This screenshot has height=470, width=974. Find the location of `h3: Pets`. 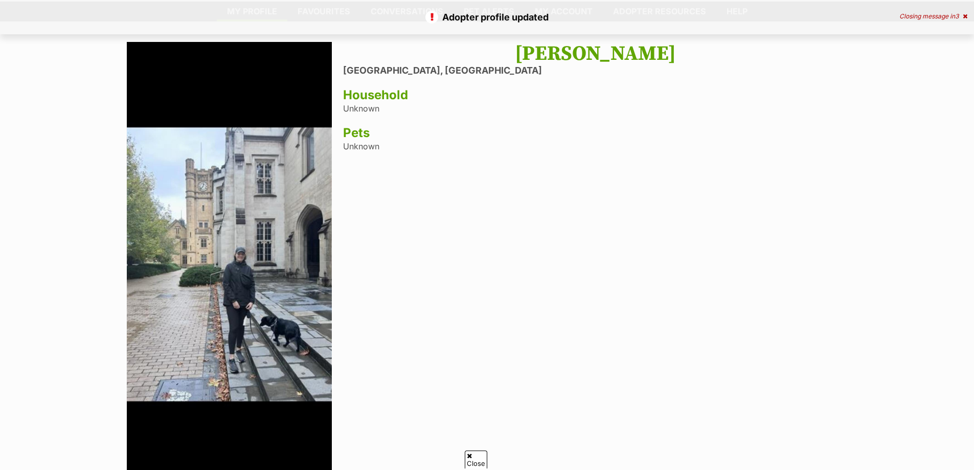

h3: Pets is located at coordinates (595, 133).